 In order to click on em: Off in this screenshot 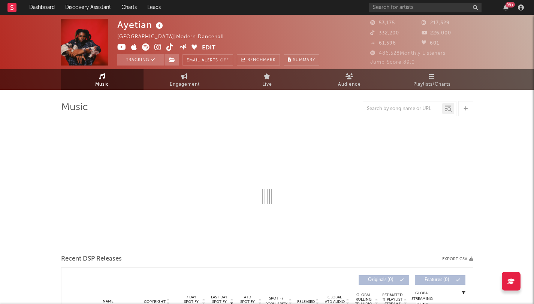, I will do `click(225, 60)`.